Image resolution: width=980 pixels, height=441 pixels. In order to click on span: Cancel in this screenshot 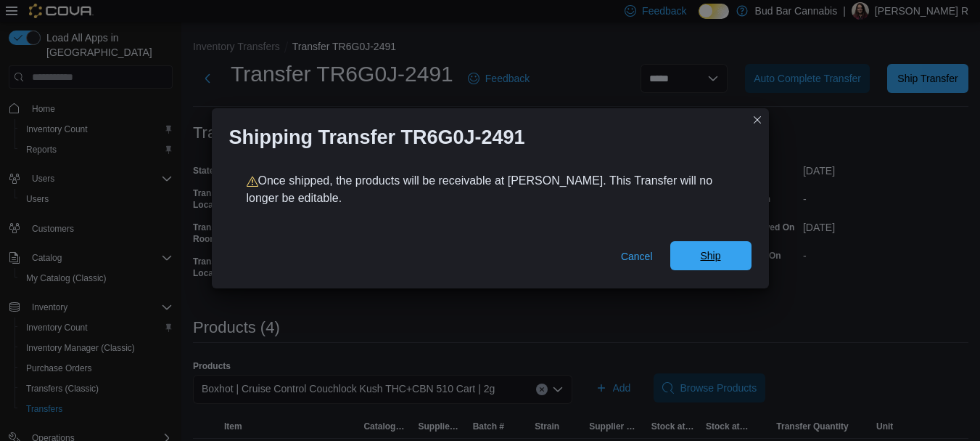, I will do `click(638, 256)`.